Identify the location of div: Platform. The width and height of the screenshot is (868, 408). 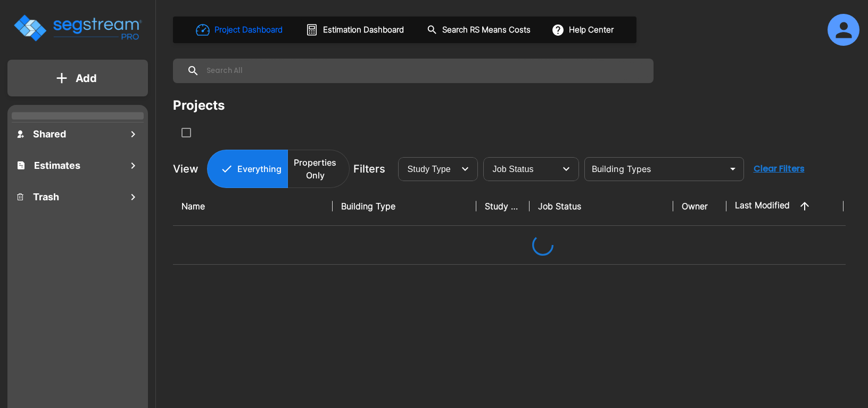
(278, 169).